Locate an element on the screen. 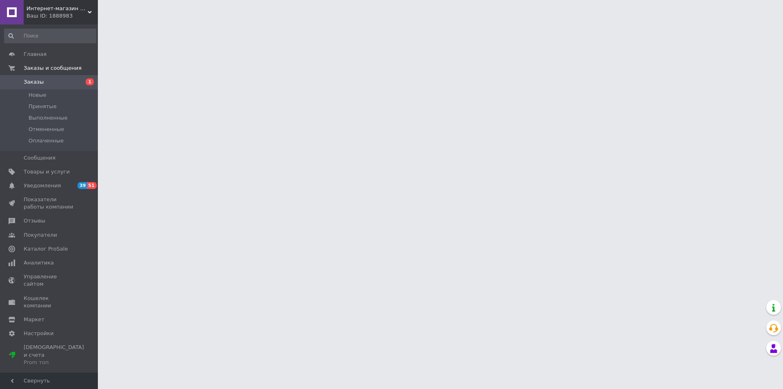  span: Выполненные is located at coordinates (48, 118).